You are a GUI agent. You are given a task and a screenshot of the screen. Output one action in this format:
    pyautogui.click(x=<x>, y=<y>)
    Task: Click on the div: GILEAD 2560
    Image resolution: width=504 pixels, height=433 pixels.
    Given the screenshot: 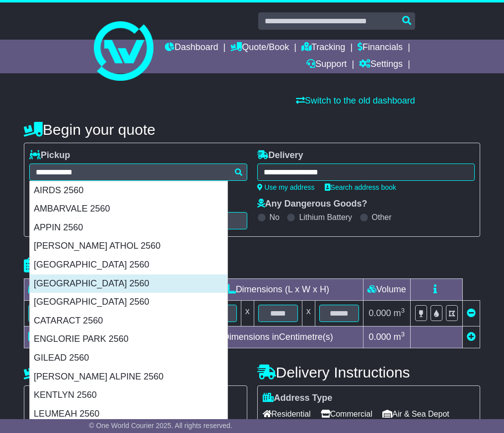 What is the action you would take?
    pyautogui.click(x=128, y=359)
    